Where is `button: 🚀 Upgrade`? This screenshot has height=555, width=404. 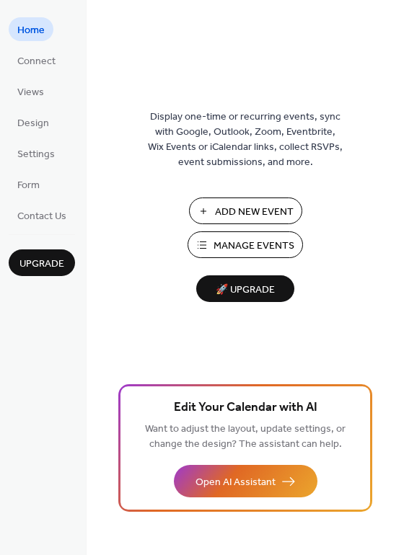 button: 🚀 Upgrade is located at coordinates (245, 288).